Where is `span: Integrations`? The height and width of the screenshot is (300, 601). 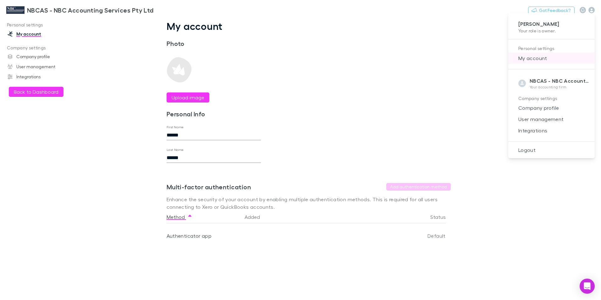 span: Integrations is located at coordinates (552, 131).